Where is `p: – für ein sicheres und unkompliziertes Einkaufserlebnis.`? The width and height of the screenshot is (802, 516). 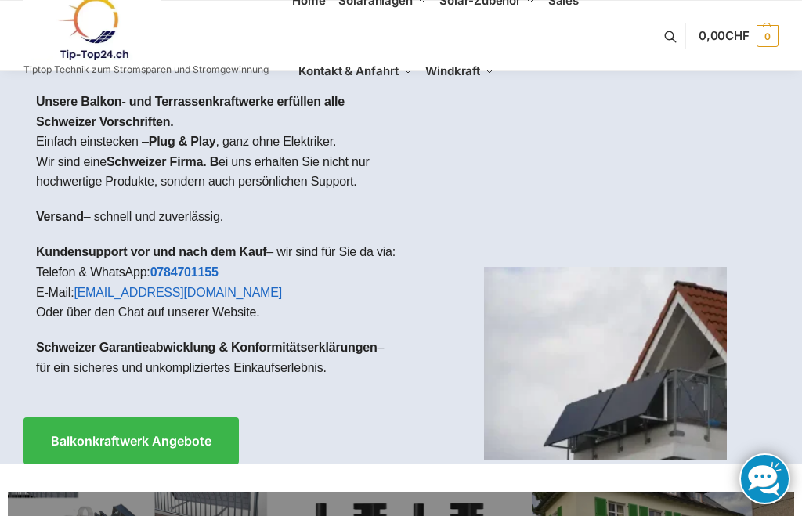
p: – für ein sicheres und unkompliziertes Einkaufserlebnis. is located at coordinates (216, 357).